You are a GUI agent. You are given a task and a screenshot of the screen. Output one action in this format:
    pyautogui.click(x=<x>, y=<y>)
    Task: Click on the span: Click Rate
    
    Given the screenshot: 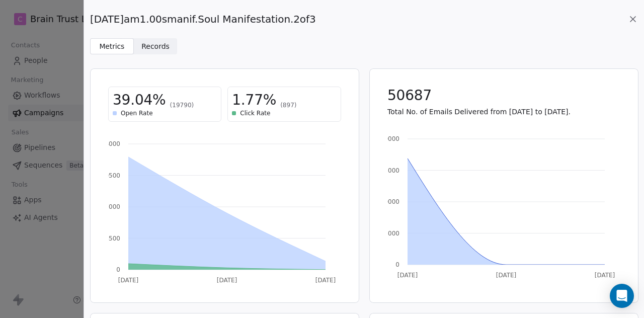 What is the action you would take?
    pyautogui.click(x=255, y=113)
    